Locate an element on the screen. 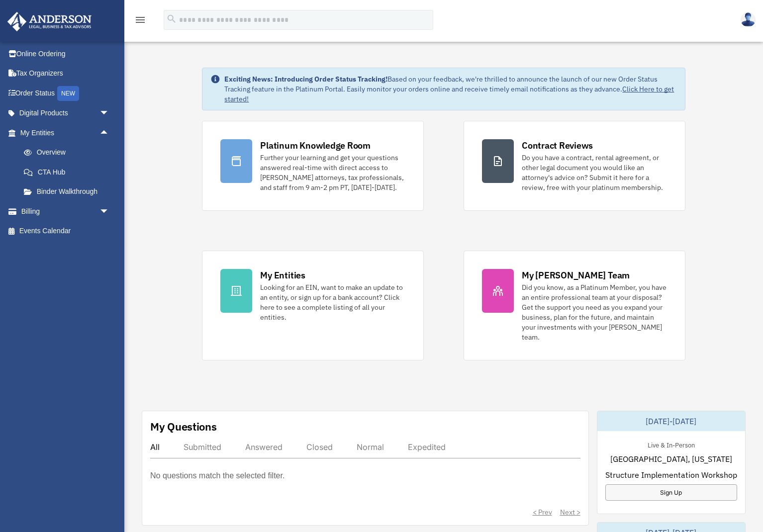 Image resolution: width=763 pixels, height=532 pixels. div: NEW is located at coordinates (68, 93).